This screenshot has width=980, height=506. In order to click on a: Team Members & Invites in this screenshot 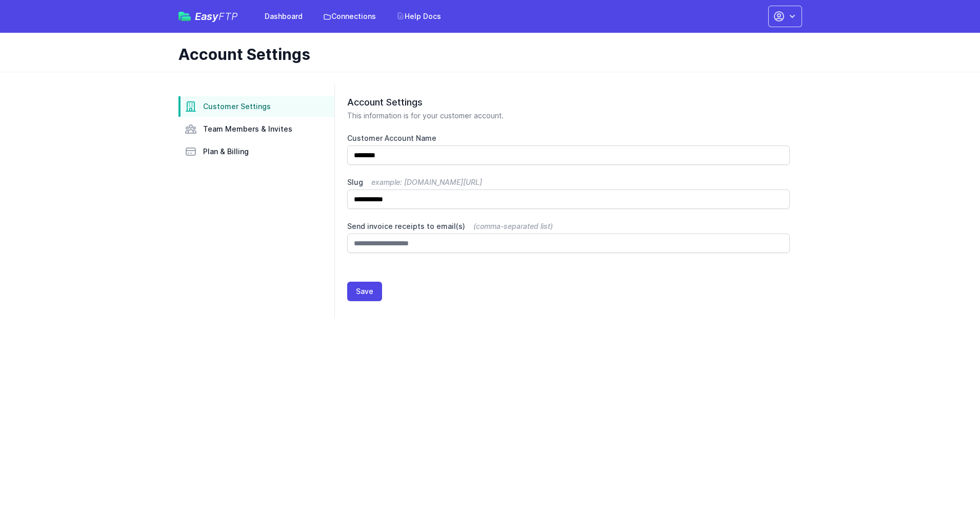, I will do `click(256, 129)`.